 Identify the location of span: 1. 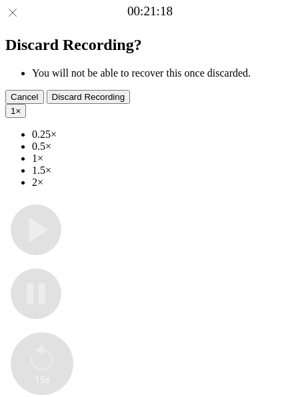
(13, 111).